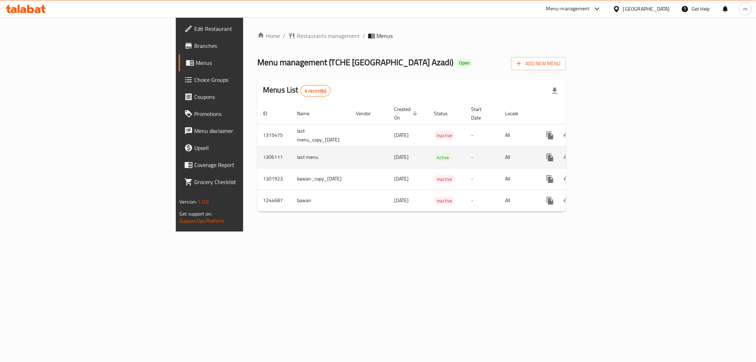 The height and width of the screenshot is (362, 756). What do you see at coordinates (297, 90) in the screenshot?
I see `h2: Menus List` at bounding box center [297, 90].